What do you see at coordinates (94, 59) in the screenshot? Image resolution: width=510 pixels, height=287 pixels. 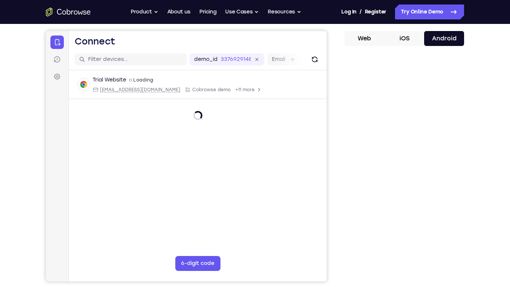 I see `span: web@example.com` at bounding box center [94, 59].